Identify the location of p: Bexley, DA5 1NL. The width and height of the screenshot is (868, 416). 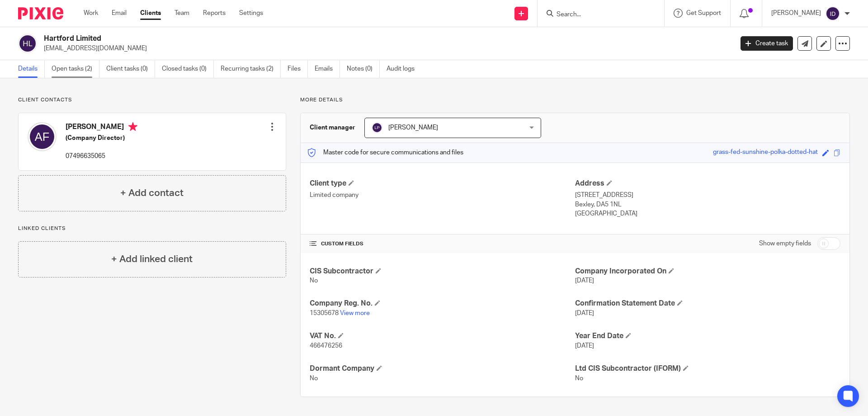
(707, 205).